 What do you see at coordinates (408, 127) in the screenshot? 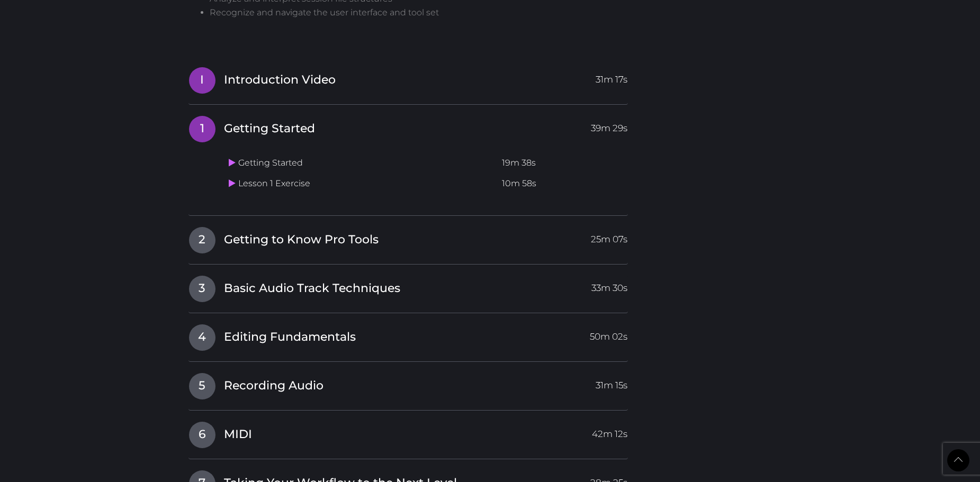
I see `a: 1Getting Started39m 29s` at bounding box center [408, 127].